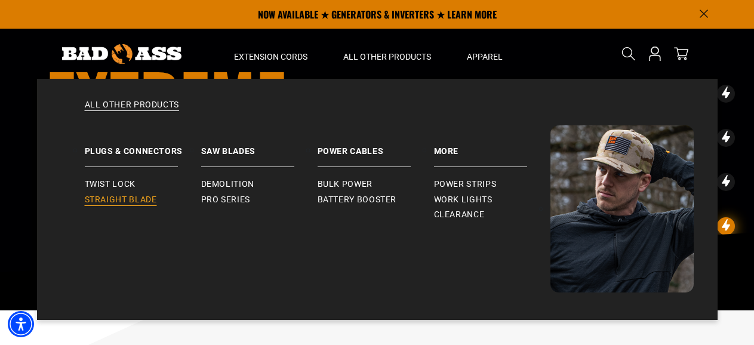 The image size is (754, 345). Describe the element at coordinates (485, 57) in the screenshot. I see `span: Apparel` at that location.